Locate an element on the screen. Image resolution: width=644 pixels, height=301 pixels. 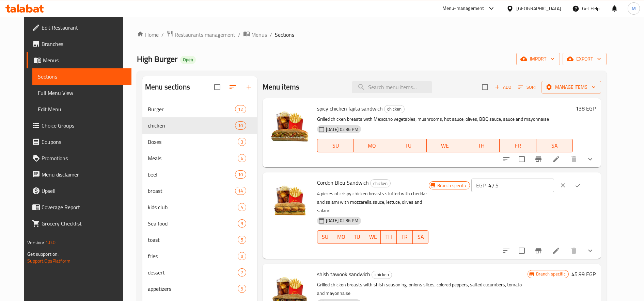
div: Meals is located at coordinates (193, 158).